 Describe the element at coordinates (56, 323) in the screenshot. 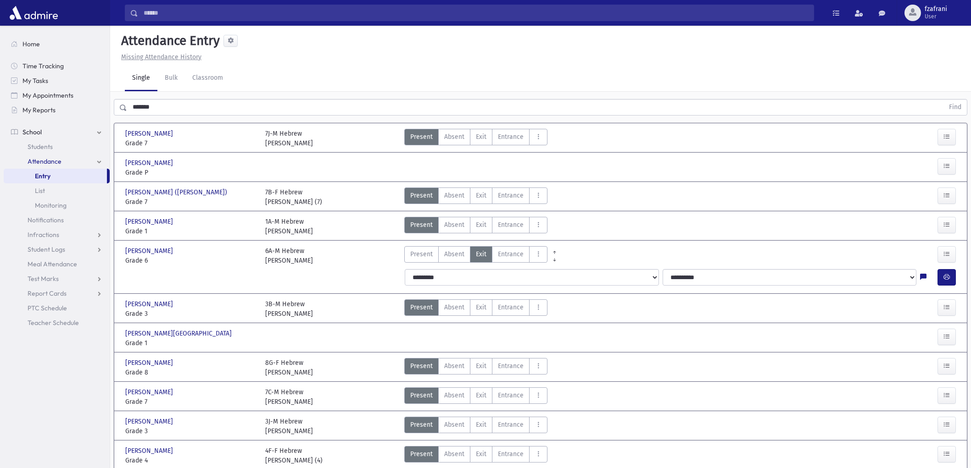

I see `a: Teacher Schedule` at that location.